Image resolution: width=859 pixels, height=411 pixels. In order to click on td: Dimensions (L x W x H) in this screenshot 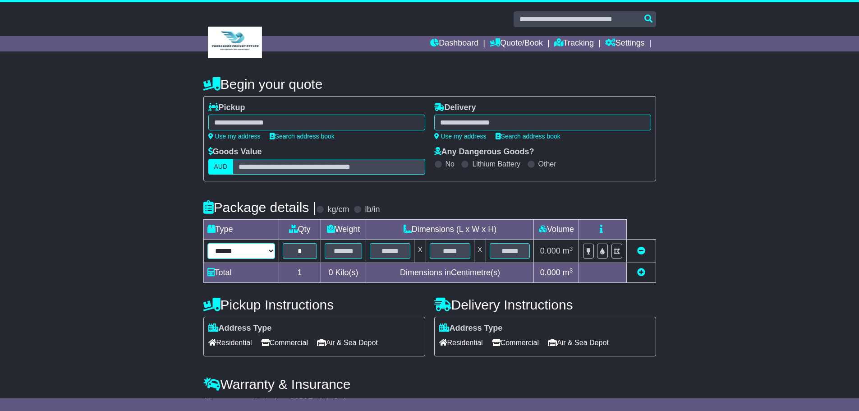, I will do `click(450, 229)`.